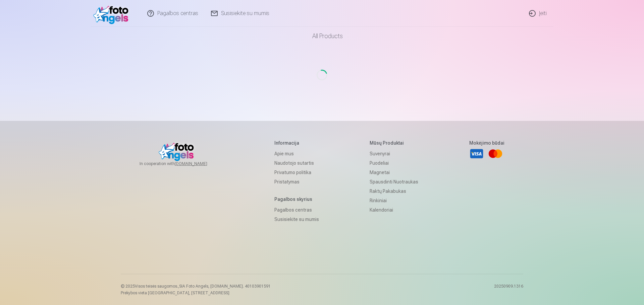 This screenshot has width=644, height=305. Describe the element at coordinates (112, 13) in the screenshot. I see `img: /v1` at that location.